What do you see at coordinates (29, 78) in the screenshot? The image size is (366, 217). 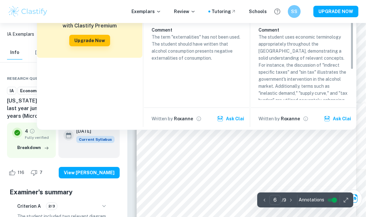 I see `span: Research question` at bounding box center [29, 78].